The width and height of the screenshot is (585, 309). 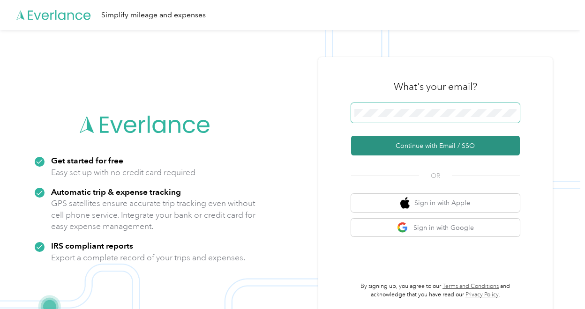 I want to click on img: google logo, so click(x=403, y=228).